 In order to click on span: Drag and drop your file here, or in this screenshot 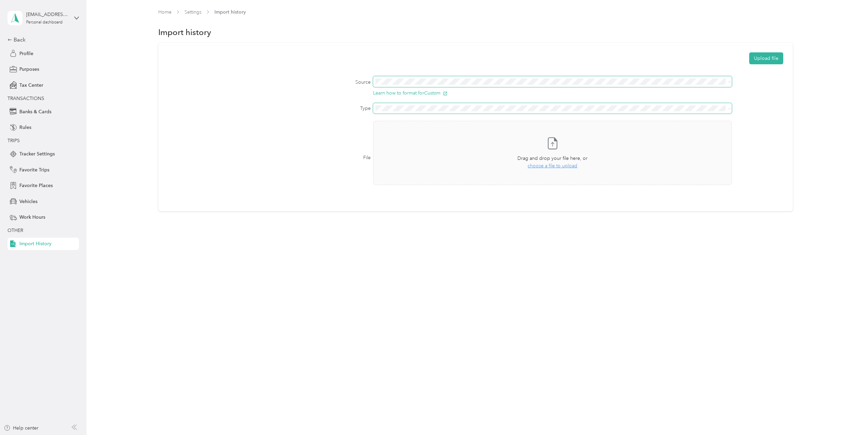, I will do `click(552, 158)`.